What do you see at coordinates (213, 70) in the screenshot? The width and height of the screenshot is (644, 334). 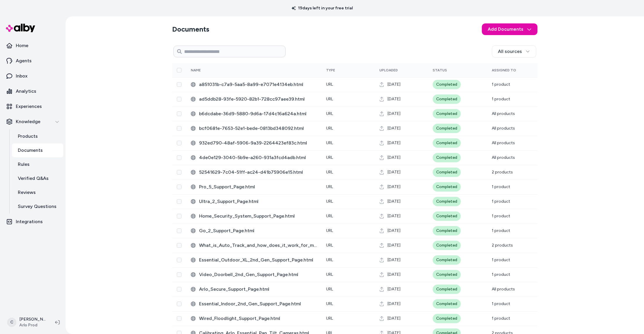 I see `div: Name` at bounding box center [213, 70].